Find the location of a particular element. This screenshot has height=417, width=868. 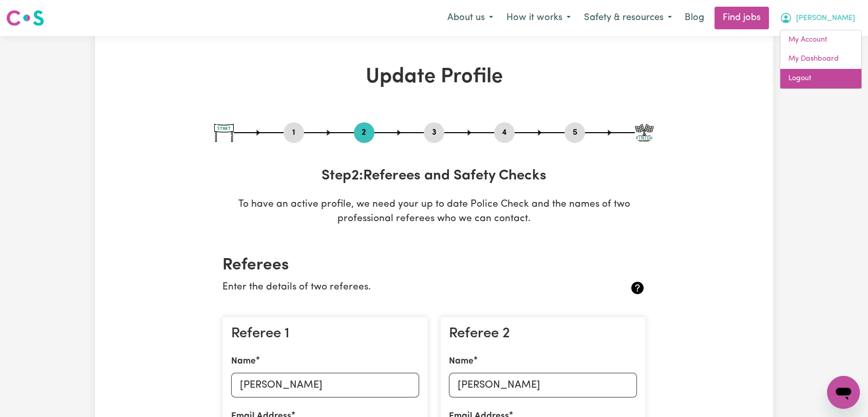

h1: Update Profile is located at coordinates (434, 77).